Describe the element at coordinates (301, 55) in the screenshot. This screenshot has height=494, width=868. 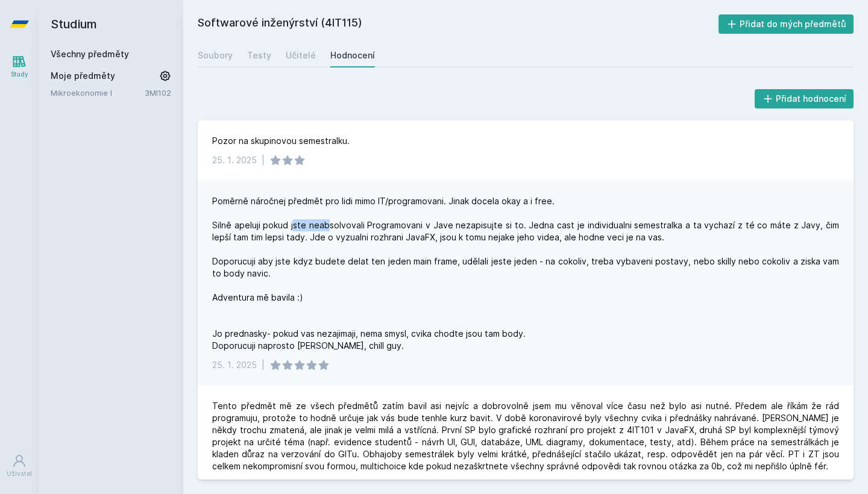
I see `a: Učitelé` at that location.